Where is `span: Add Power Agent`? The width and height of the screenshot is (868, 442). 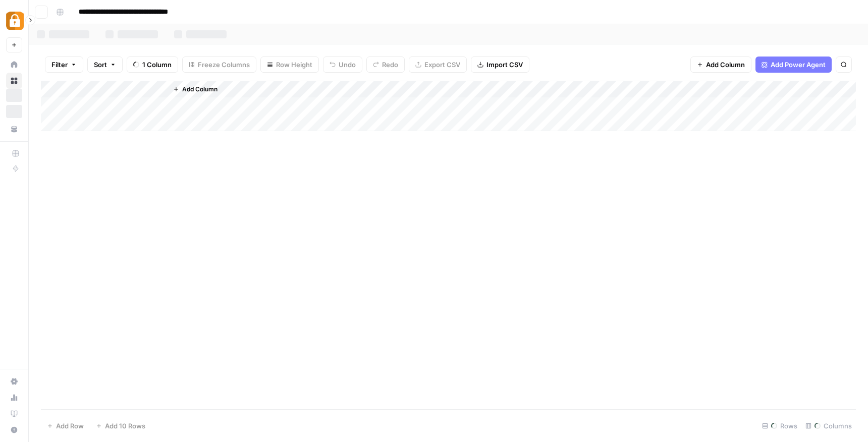 span: Add Power Agent is located at coordinates (798, 65).